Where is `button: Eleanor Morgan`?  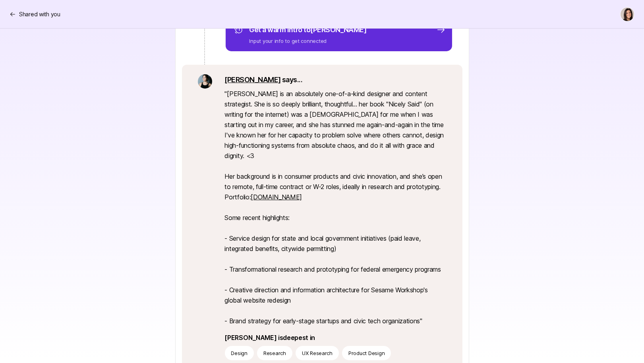 button: Eleanor Morgan is located at coordinates (627, 14).